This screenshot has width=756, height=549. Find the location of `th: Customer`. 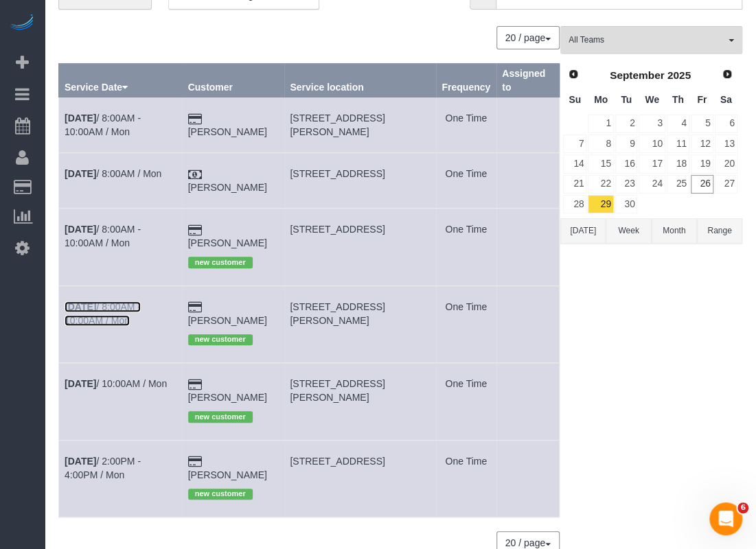

th: Customer is located at coordinates (233, 80).